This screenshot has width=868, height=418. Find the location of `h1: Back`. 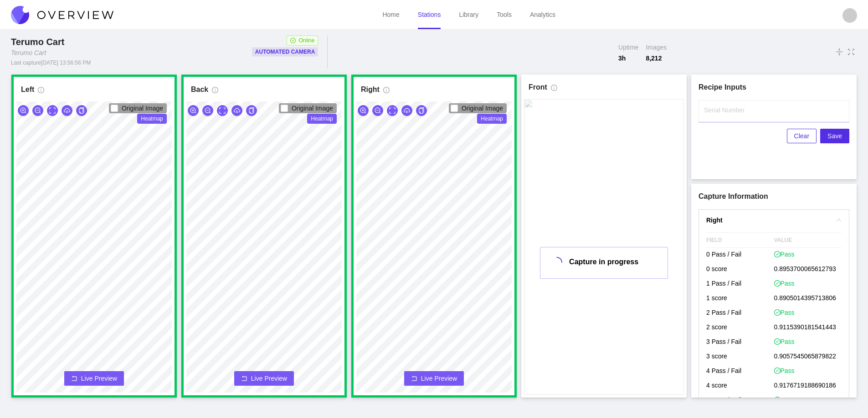

h1: Back is located at coordinates (200, 90).